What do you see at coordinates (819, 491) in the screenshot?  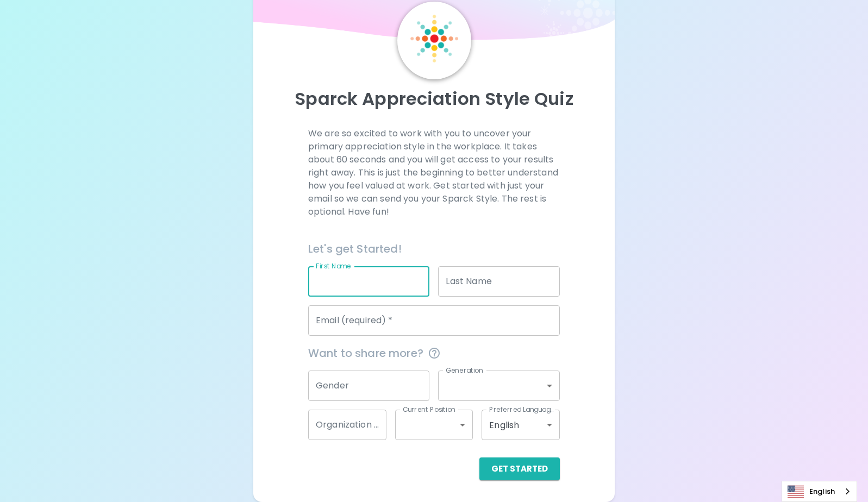 I see `div: Language` at bounding box center [819, 491].